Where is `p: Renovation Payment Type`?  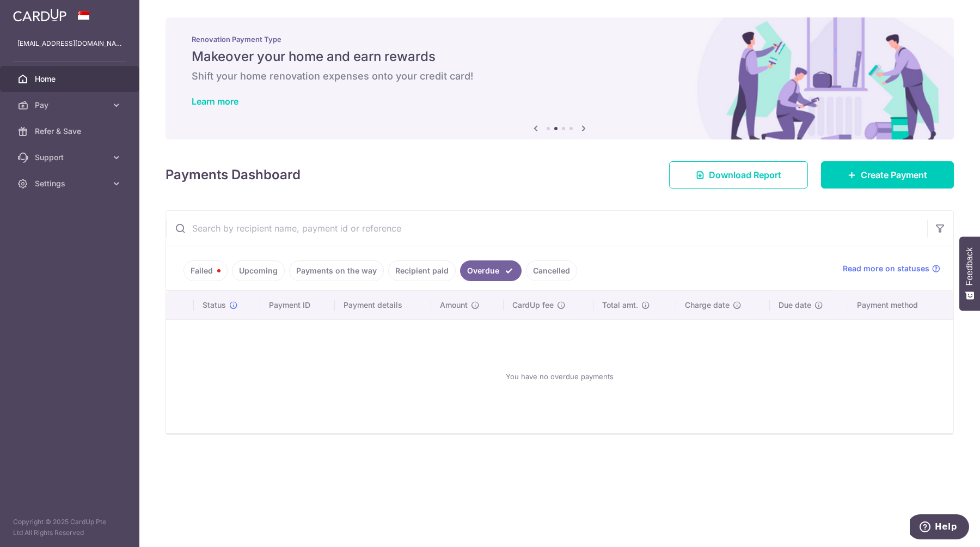 p: Renovation Payment Type is located at coordinates (560, 39).